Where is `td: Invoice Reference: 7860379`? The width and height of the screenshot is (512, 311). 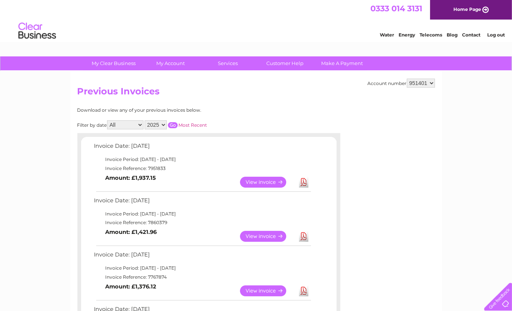 td: Invoice Reference: 7860379 is located at coordinates (202, 222).